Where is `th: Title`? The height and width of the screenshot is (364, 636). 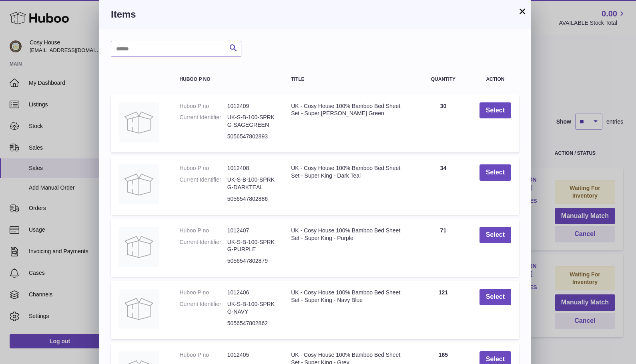 th: Title is located at coordinates (349, 79).